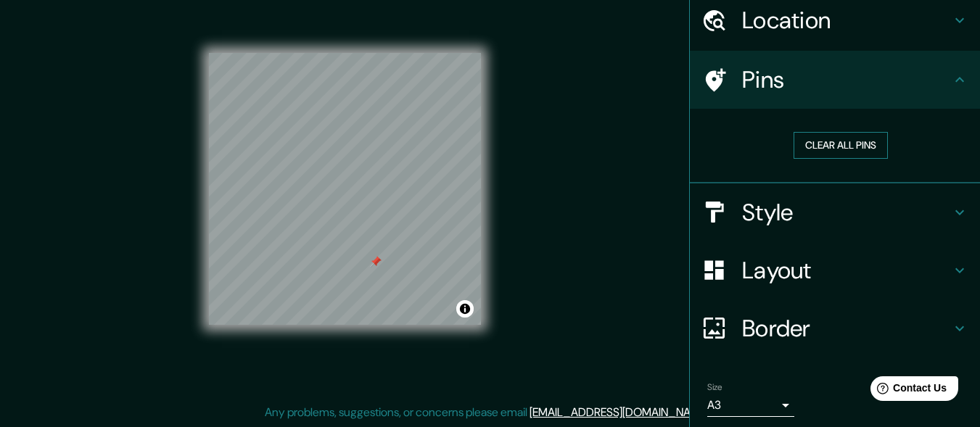  What do you see at coordinates (841, 145) in the screenshot?
I see `button: Clear all pins` at bounding box center [841, 145].